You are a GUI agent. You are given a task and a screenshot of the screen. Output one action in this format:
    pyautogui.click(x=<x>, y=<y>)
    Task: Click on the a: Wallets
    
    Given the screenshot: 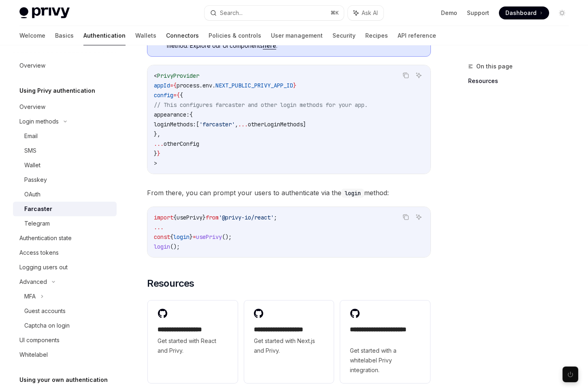 What is the action you would take?
    pyautogui.click(x=146, y=35)
    